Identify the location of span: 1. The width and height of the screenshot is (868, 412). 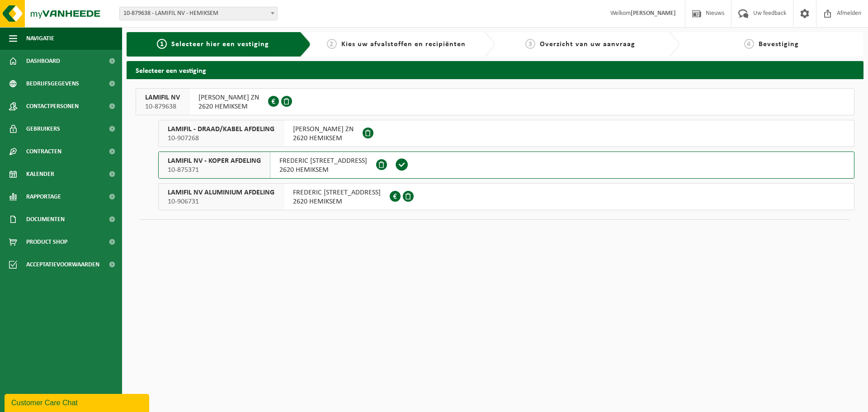
(162, 44).